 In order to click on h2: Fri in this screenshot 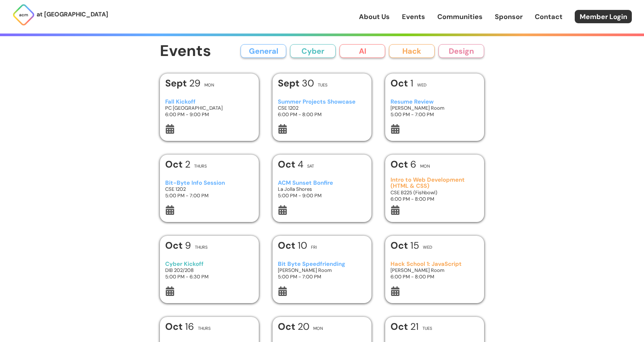, I will do `click(314, 247)`.